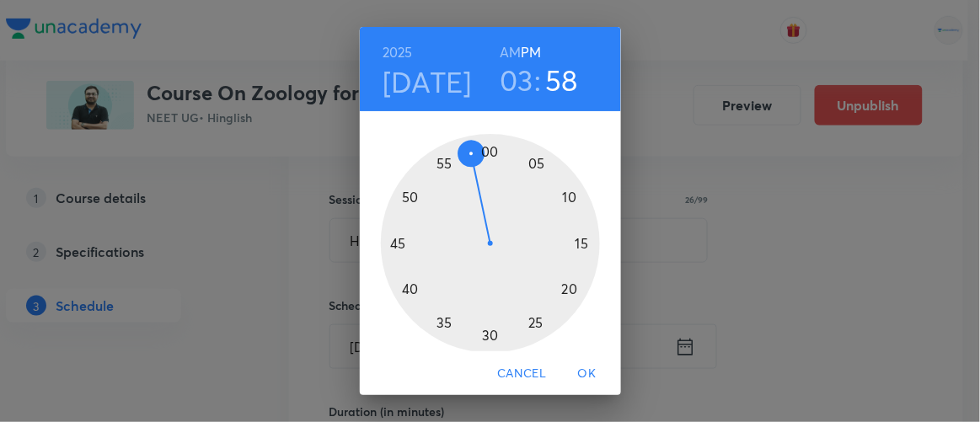  I want to click on span: OK, so click(587, 374).